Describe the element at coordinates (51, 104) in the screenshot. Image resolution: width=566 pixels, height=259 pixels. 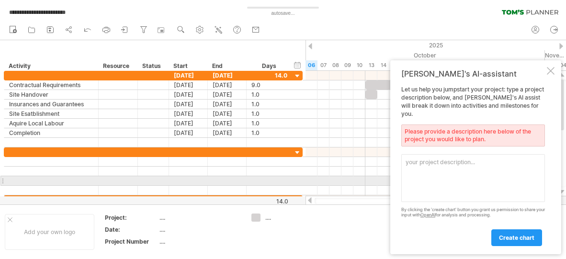
I see `div: Insurances and Guarantees` at that location.